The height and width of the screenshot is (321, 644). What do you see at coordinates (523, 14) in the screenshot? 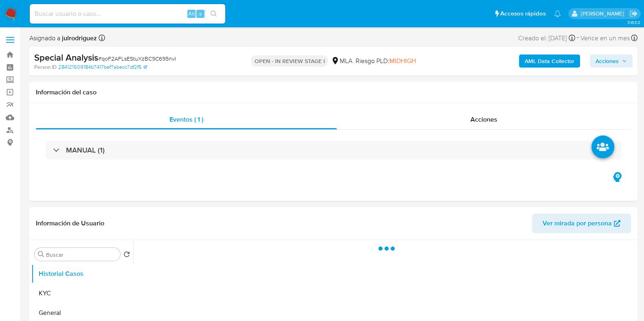
I see `span: Accesos rápidos` at bounding box center [523, 14].